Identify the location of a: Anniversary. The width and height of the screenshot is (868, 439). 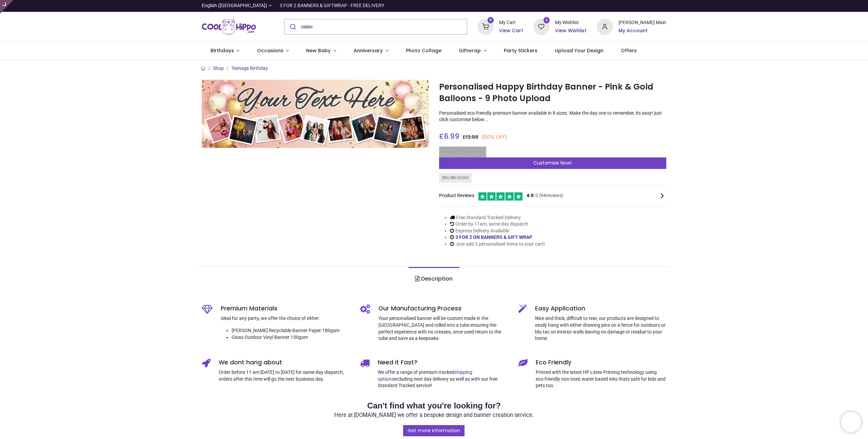
(371, 51).